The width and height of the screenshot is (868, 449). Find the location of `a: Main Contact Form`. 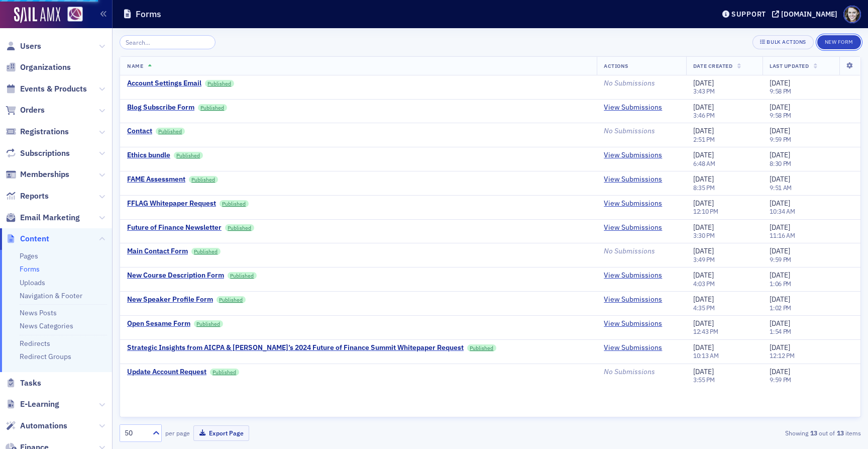

a: Main Contact Form is located at coordinates (157, 251).